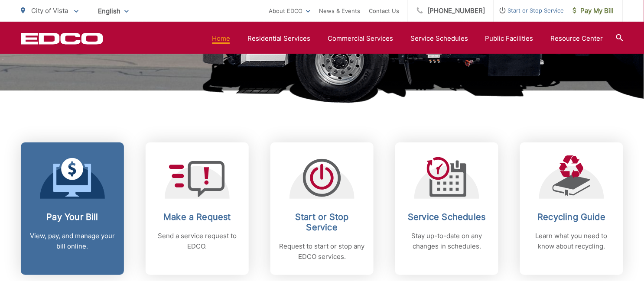 This screenshot has width=644, height=281. Describe the element at coordinates (72, 241) in the screenshot. I see `p: View, pay, and manage your bill online.` at that location.